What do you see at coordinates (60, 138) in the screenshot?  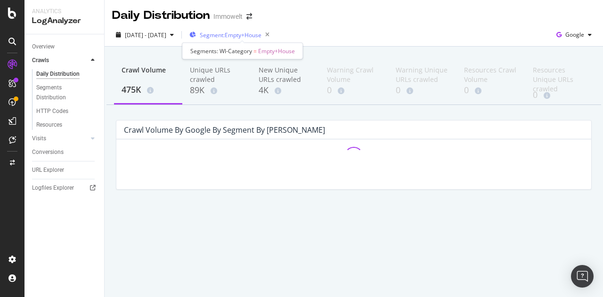 I see `a: Visits` at bounding box center [60, 138].